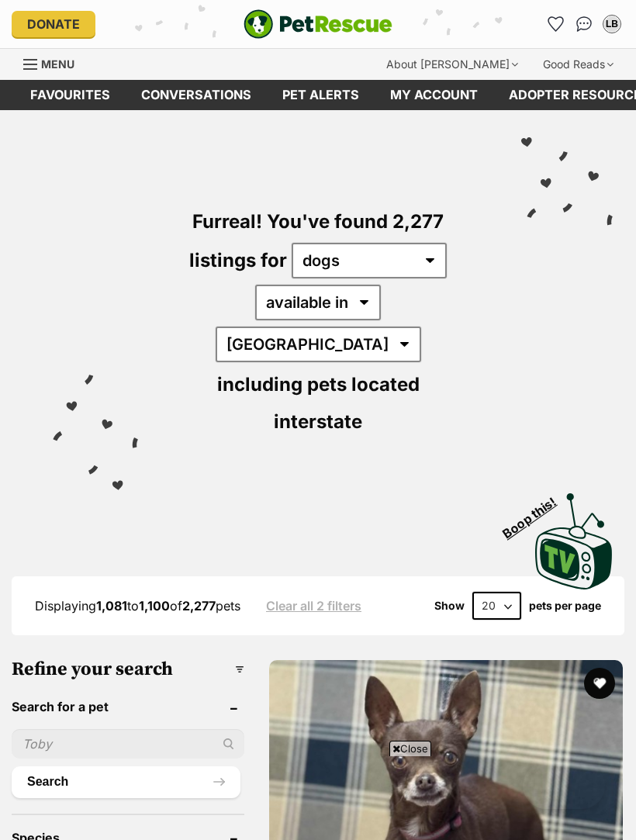 The width and height of the screenshot is (636, 840). Describe the element at coordinates (575, 541) in the screenshot. I see `img: PetRescue TV logo` at that location.